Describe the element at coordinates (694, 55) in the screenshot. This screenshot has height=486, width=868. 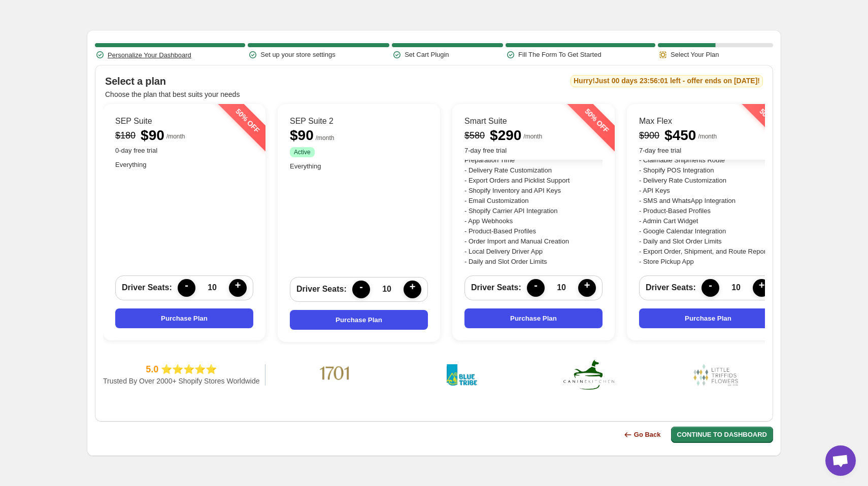
I see `p: Select Your Plan` at that location.